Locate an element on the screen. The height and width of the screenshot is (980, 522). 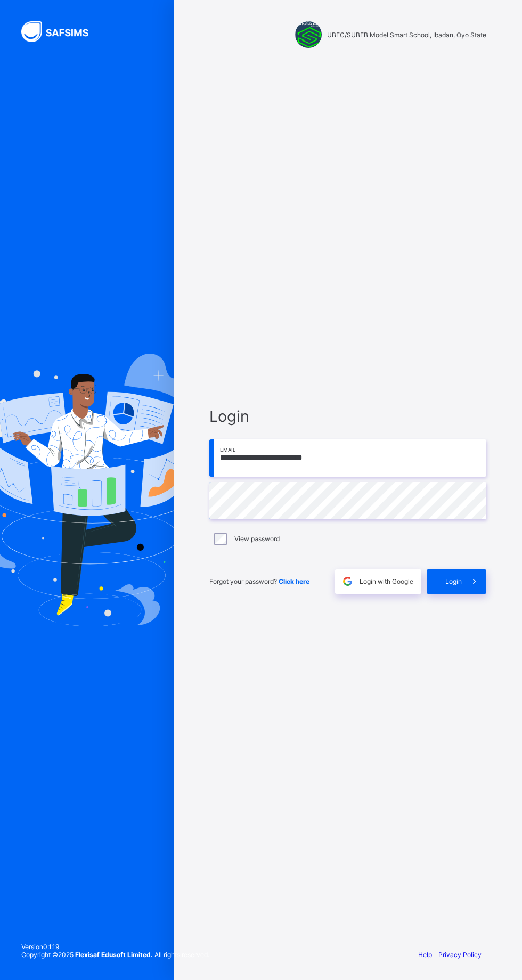
a: Help is located at coordinates (425, 954).